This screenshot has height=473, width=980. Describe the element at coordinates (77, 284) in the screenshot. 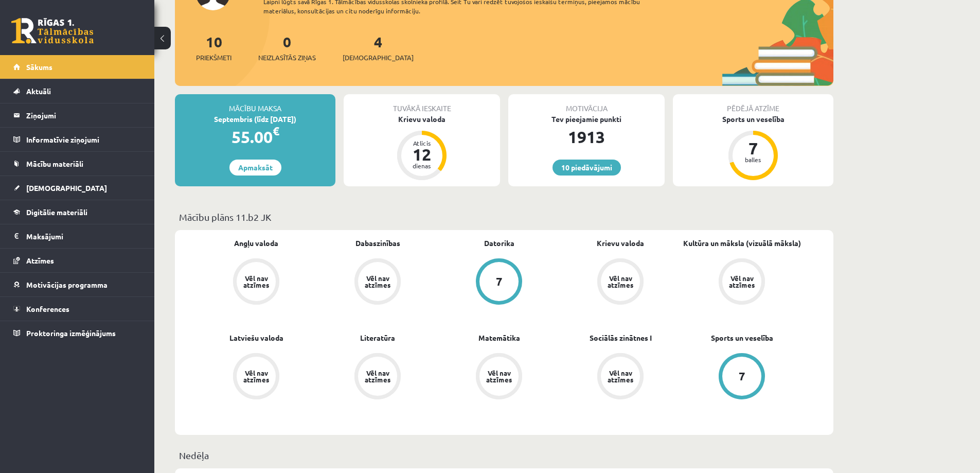

I see `a: Motivācijas programma` at that location.